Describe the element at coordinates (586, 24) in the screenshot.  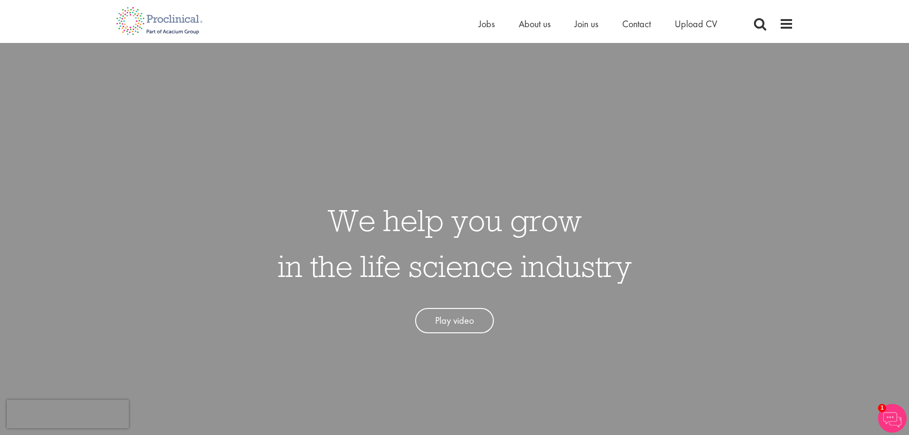
I see `span: Join us` at that location.